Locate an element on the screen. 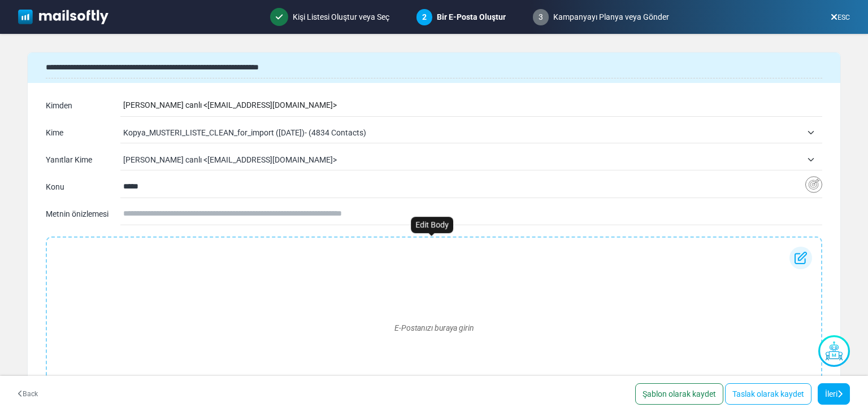  div: Metnin önizlemesi is located at coordinates (74, 214).